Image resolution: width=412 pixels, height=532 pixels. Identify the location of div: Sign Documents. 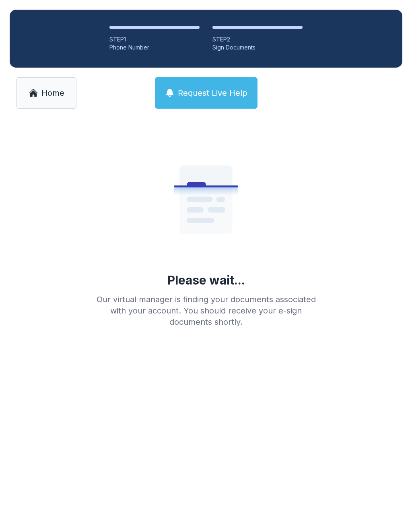
(257, 48).